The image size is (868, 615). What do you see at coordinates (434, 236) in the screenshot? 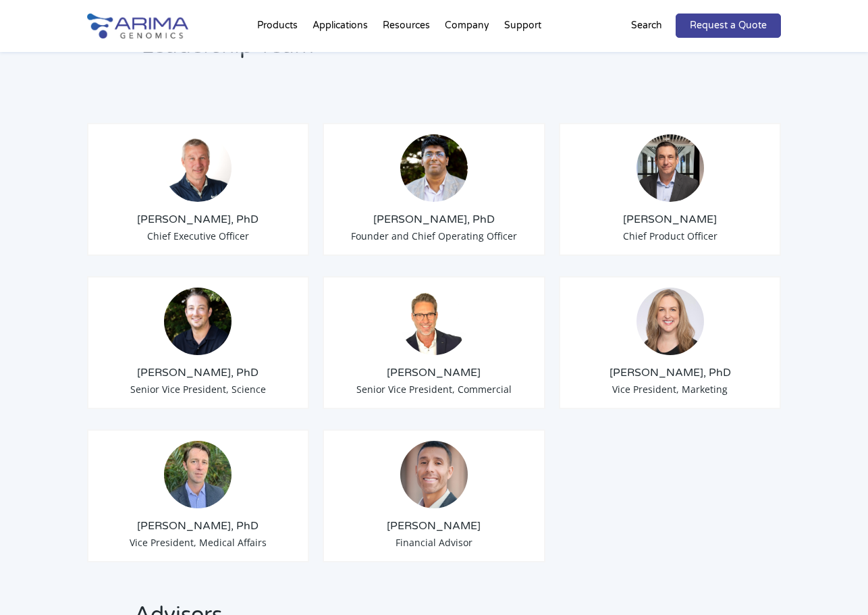
I see `span: Founder and Chief Operating Officer` at bounding box center [434, 236].